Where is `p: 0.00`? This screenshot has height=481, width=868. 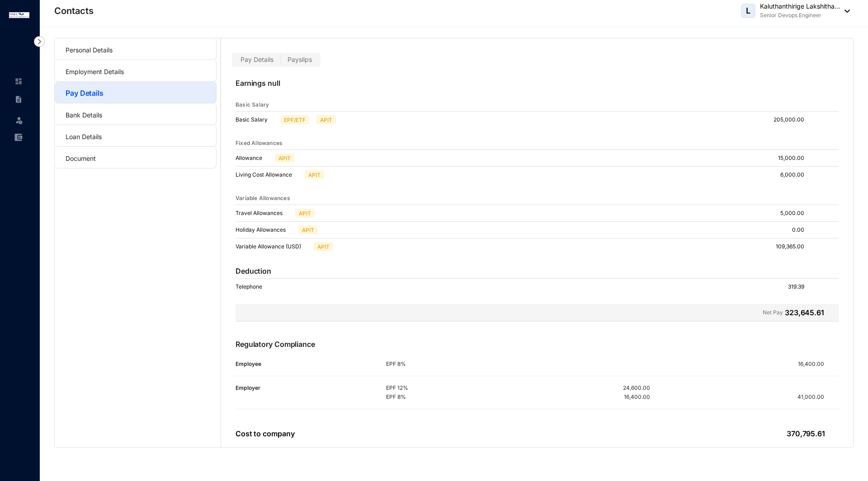 p: 0.00 is located at coordinates (801, 230).